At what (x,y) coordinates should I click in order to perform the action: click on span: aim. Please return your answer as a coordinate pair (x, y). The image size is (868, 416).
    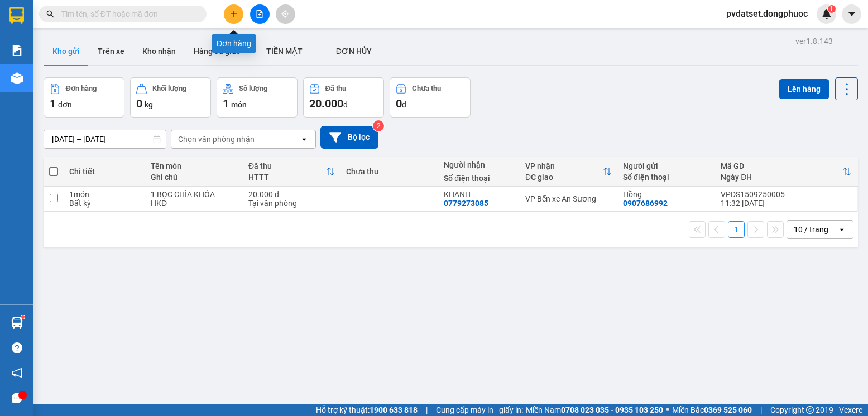
    Looking at the image, I should click on (285, 14).